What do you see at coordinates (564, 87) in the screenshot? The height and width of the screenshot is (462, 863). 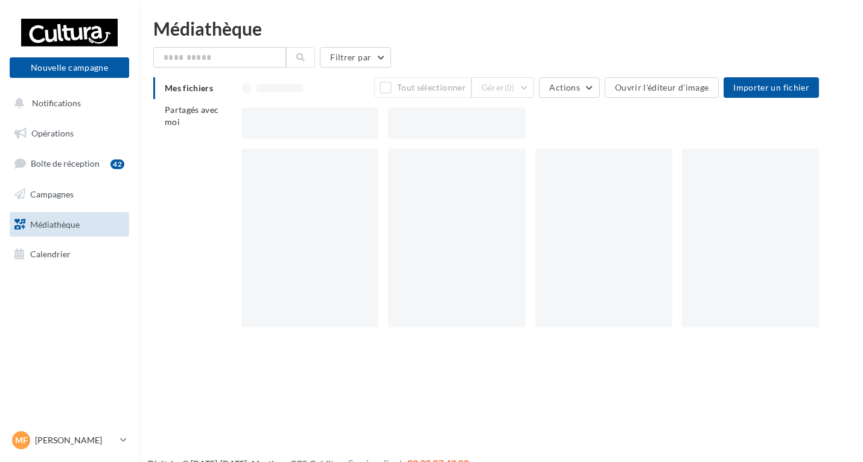 I see `span: Actions` at bounding box center [564, 87].